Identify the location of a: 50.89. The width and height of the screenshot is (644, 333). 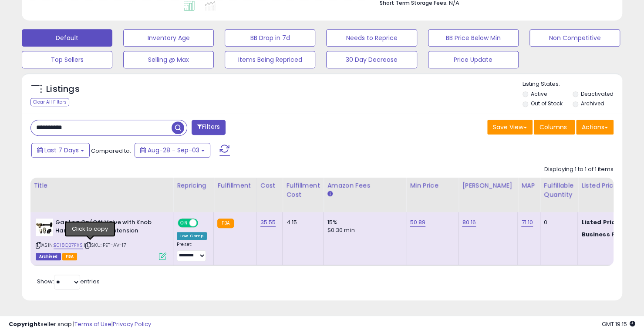
(418, 223).